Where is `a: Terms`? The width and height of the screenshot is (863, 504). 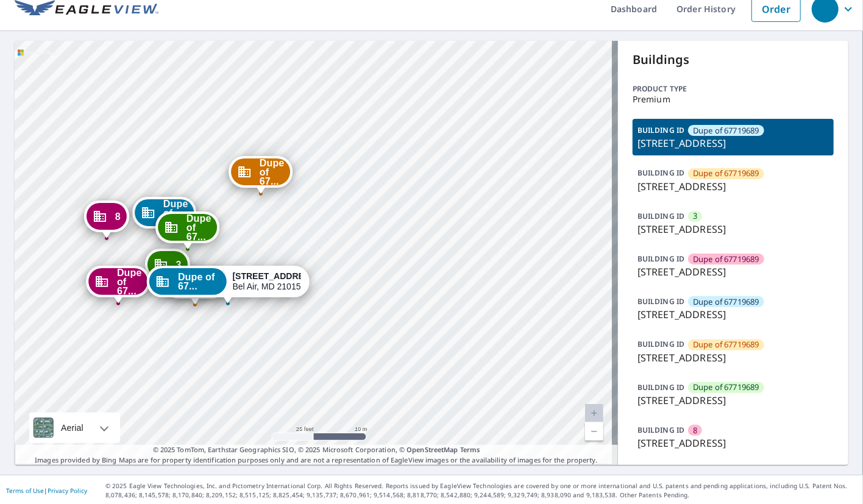
a: Terms is located at coordinates (470, 449).